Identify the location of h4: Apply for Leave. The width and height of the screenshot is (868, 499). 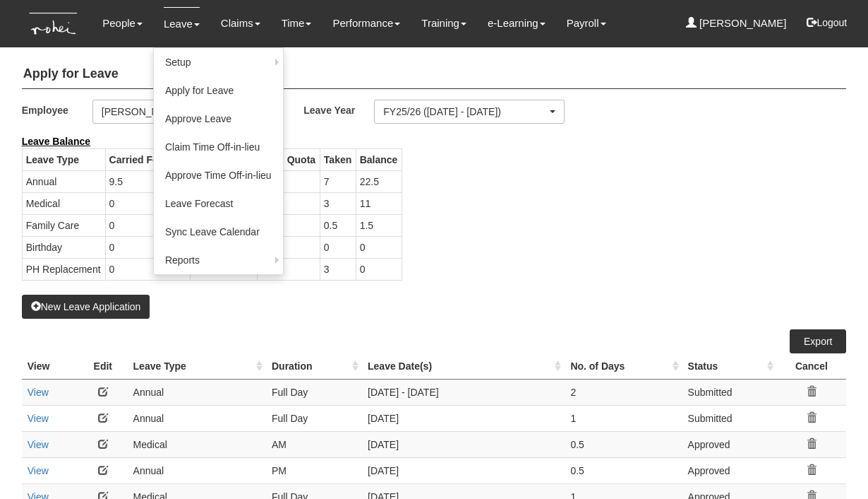
(434, 74).